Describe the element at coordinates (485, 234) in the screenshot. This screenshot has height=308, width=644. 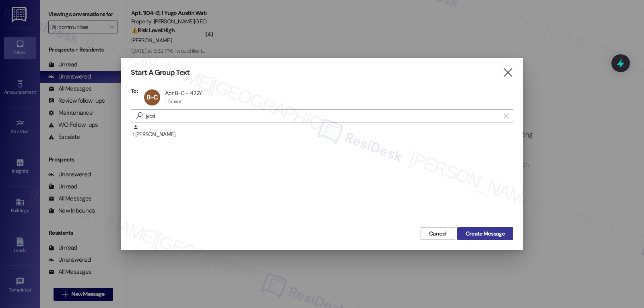
I see `span: Create Message` at that location.